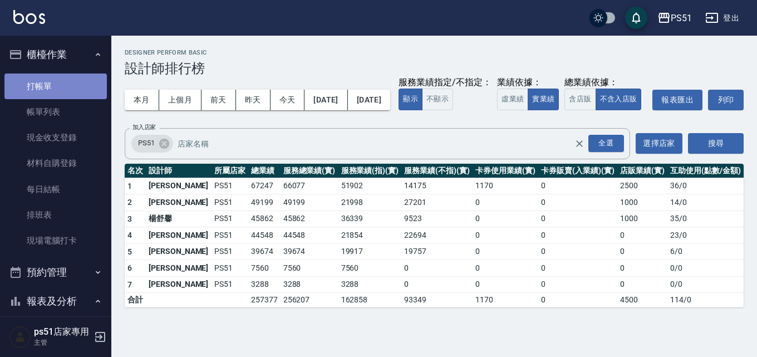  What do you see at coordinates (56, 272) in the screenshot?
I see `button: 預約管理` at bounding box center [56, 272].